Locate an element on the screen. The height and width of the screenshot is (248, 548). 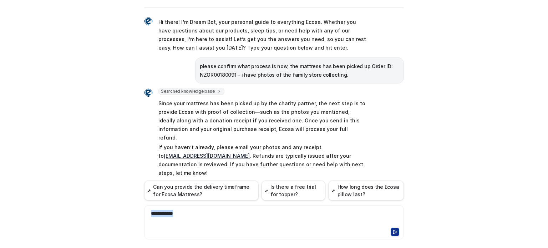
p: Hi there! I’m Dream Bot, your personal guide to everything Ecosa. Whether you have questions abou... is located at coordinates (263, 35).